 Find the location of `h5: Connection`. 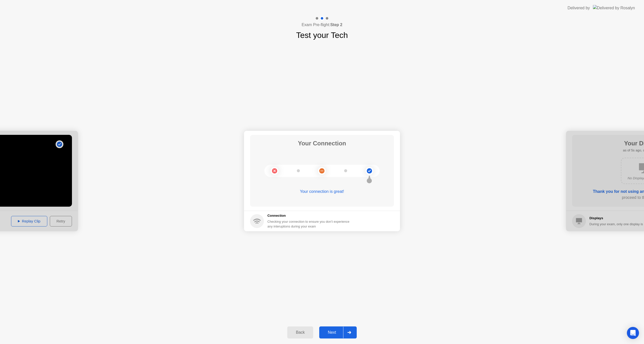

h5: Connection is located at coordinates (310, 216).